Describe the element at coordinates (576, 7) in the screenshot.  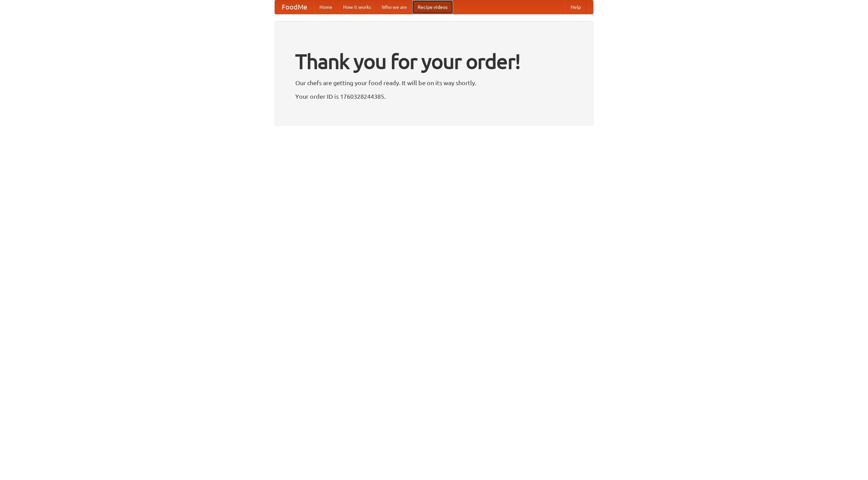
I see `a: Help` at that location.